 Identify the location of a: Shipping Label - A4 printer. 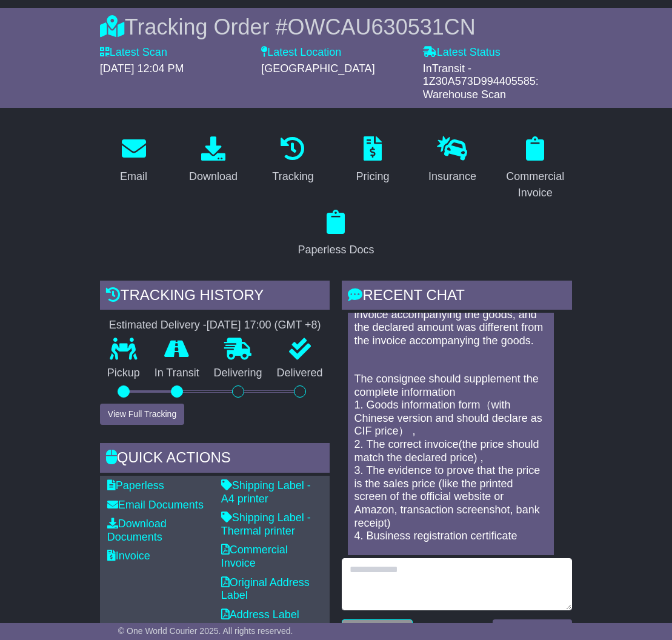
(266, 492).